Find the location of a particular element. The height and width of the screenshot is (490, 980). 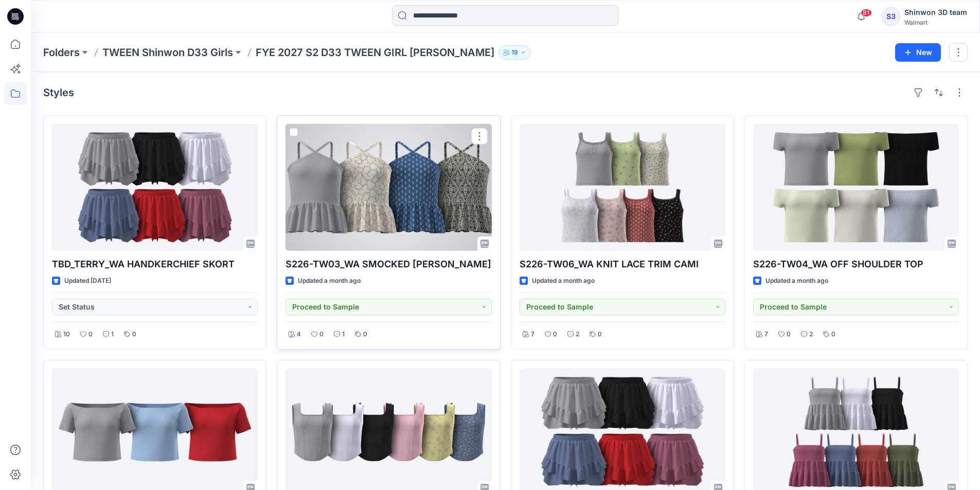

p: TWEEN Shinwon D33 Girls is located at coordinates (168, 53).